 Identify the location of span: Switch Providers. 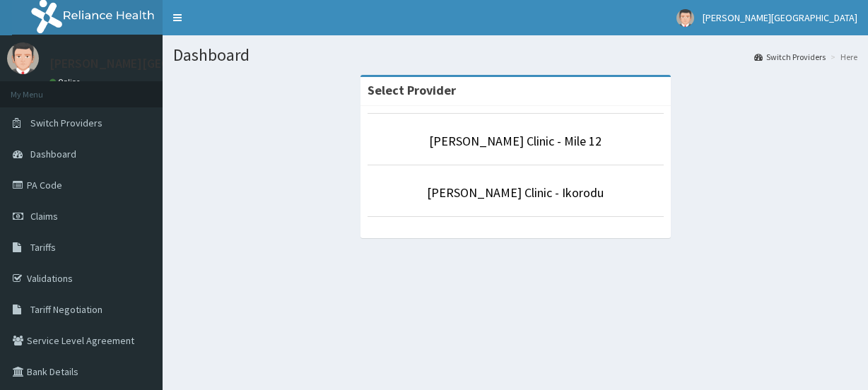
(66, 123).